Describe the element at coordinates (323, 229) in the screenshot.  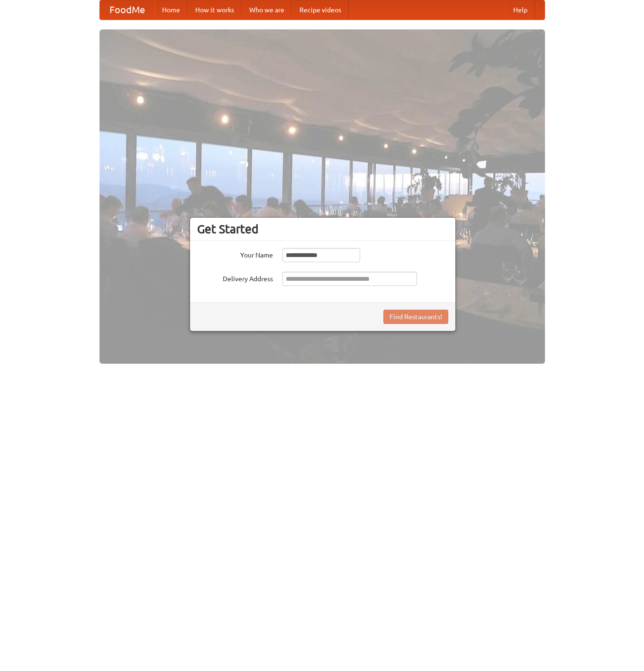
I see `h3: Get Started` at that location.